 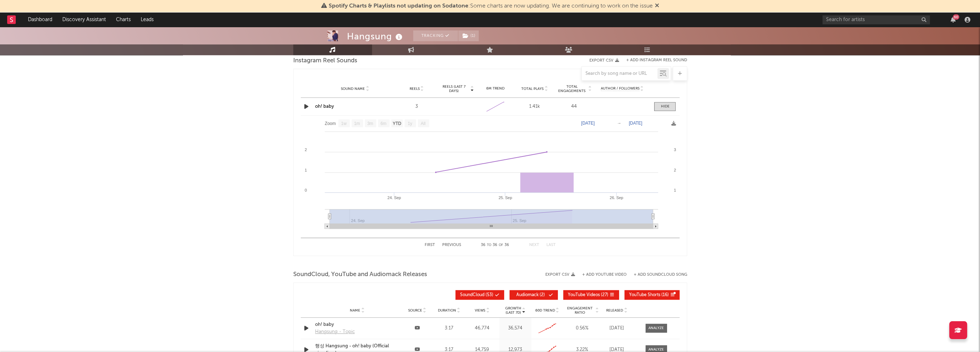 What do you see at coordinates (645, 295) in the screenshot?
I see `span: YouTube Shorts` at bounding box center [645, 295].